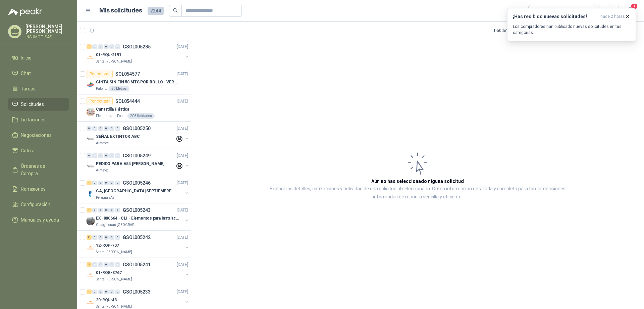 The image size is (644, 309). What do you see at coordinates (121, 10) in the screenshot?
I see `h1: Mis solicitudes` at bounding box center [121, 10].